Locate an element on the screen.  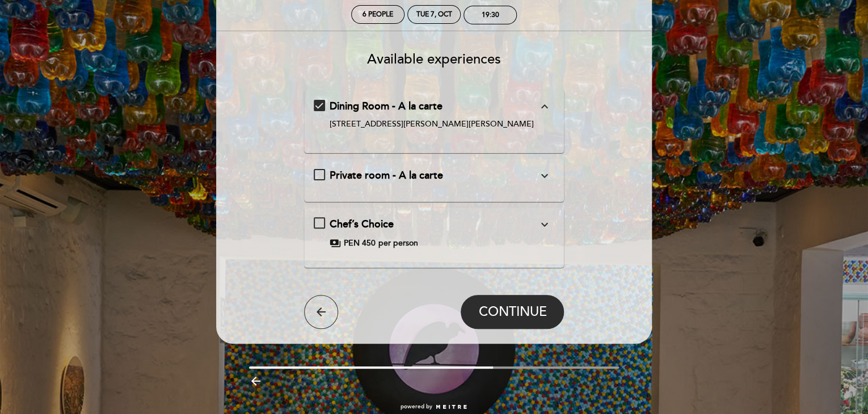
span: per person is located at coordinates (398, 244).